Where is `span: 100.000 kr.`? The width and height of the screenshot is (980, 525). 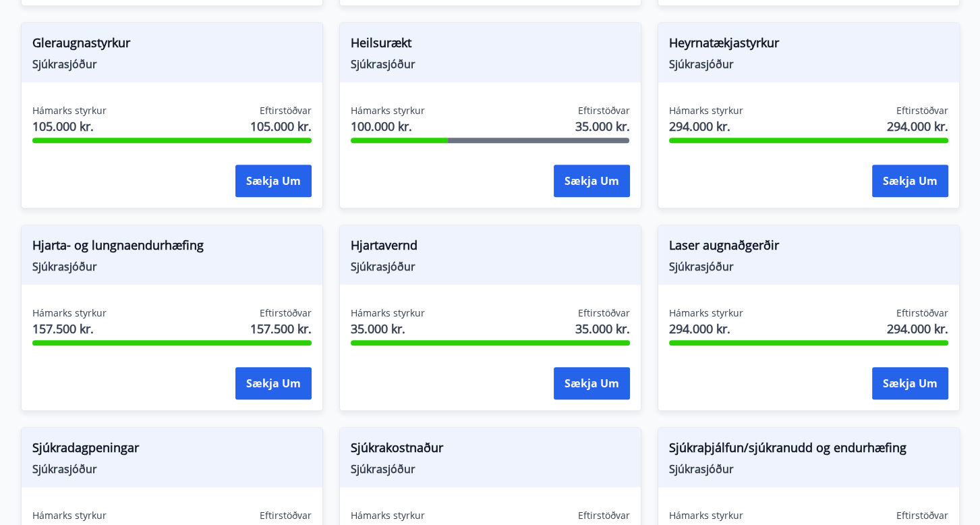 span: 100.000 kr. is located at coordinates (388, 126).